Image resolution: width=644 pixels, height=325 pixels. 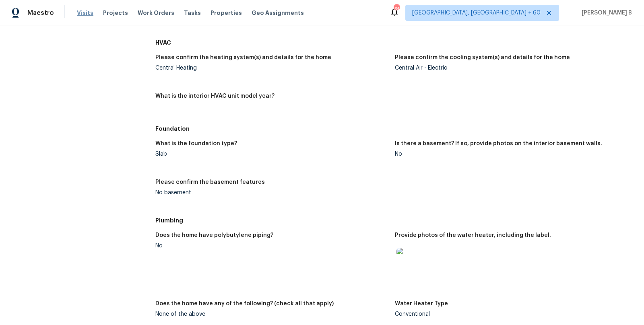 What do you see at coordinates (272, 193) in the screenshot?
I see `div: No basement` at bounding box center [272, 193].